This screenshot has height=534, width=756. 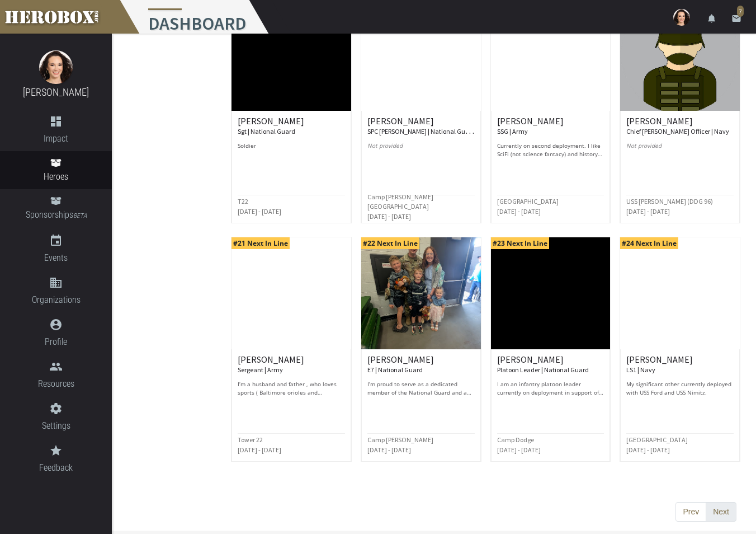 What do you see at coordinates (682, 17) in the screenshot?
I see `img: user-image` at bounding box center [682, 17].